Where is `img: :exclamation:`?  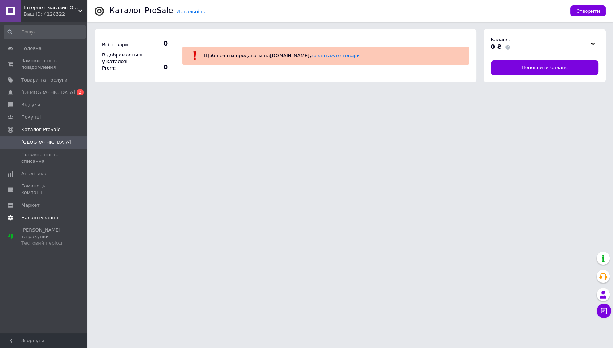
img: :exclamation: is located at coordinates (195, 56).